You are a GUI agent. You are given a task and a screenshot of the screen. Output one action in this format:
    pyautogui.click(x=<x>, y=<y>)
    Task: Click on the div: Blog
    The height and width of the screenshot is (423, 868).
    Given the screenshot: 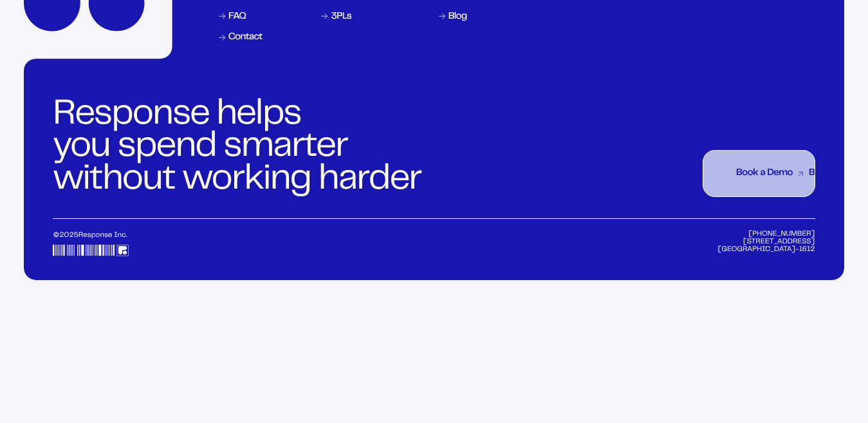 What is the action you would take?
    pyautogui.click(x=457, y=17)
    